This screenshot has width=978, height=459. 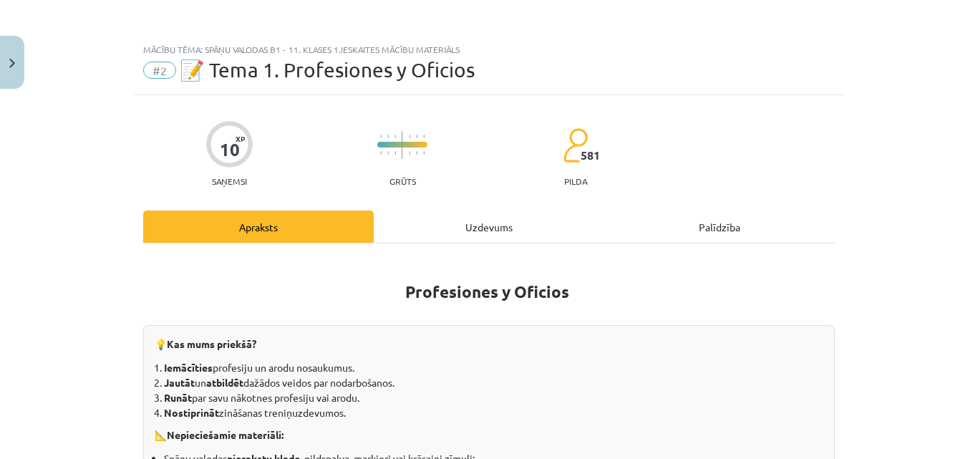 I want to click on span: 581, so click(x=590, y=155).